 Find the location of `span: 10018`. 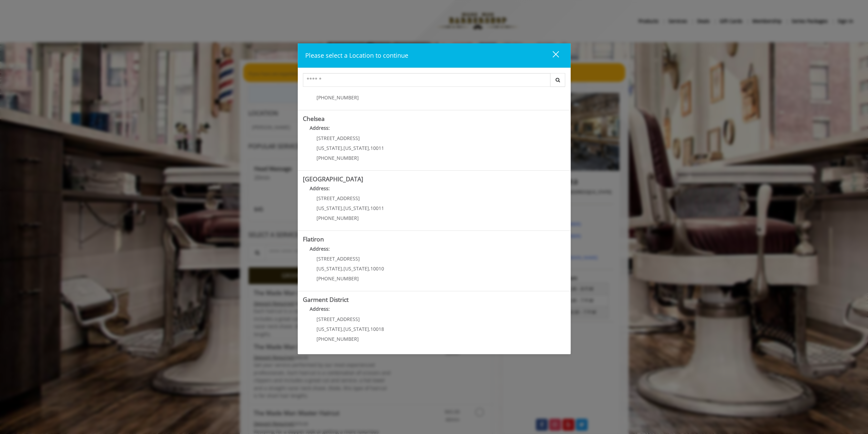

span: 10018 is located at coordinates (378, 329).